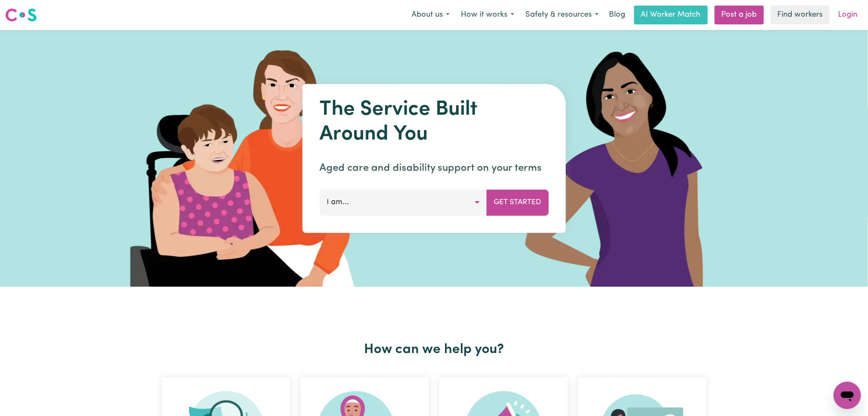  I want to click on h1: The Service Built Around You, so click(434, 122).